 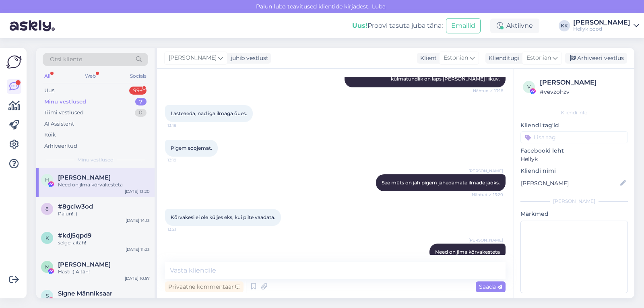 What do you see at coordinates (74, 235) in the screenshot?
I see `span: #kdj5qpd9` at bounding box center [74, 235].